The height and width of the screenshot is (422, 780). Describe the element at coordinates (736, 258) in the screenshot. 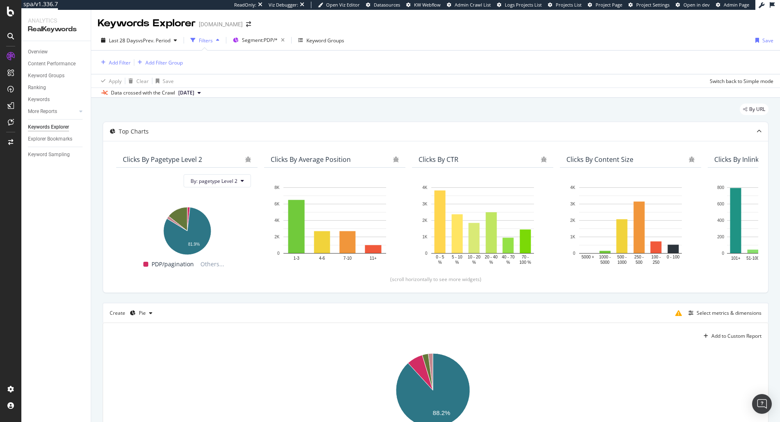

I see `text: 101+` at that location.